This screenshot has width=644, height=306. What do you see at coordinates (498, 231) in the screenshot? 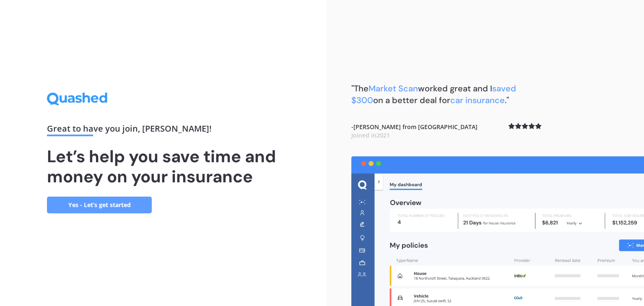
I see `img: dashboard.webp` at bounding box center [498, 231].